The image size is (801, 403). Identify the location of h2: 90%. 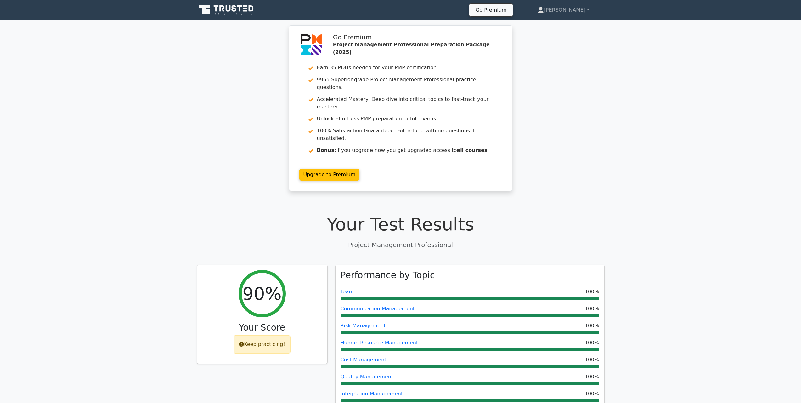
(262, 293).